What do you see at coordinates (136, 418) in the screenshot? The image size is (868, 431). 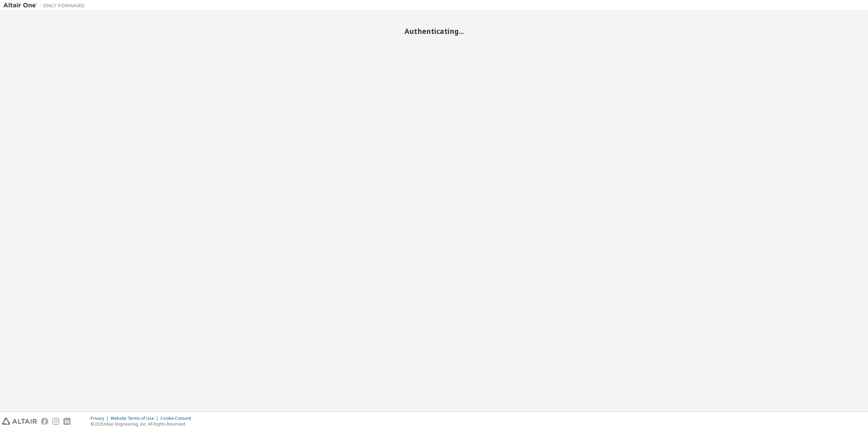 I see `div: Website Terms of Use` at bounding box center [136, 418].